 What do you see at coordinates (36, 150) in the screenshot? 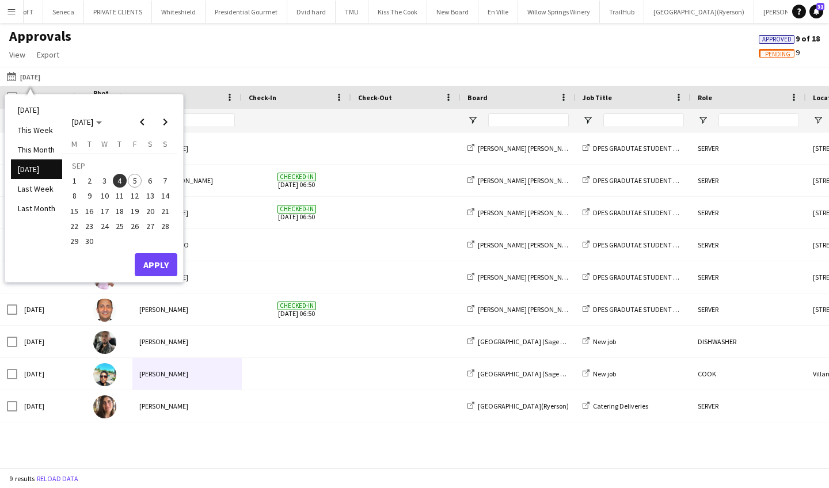
I see `li: This Month` at bounding box center [36, 150].